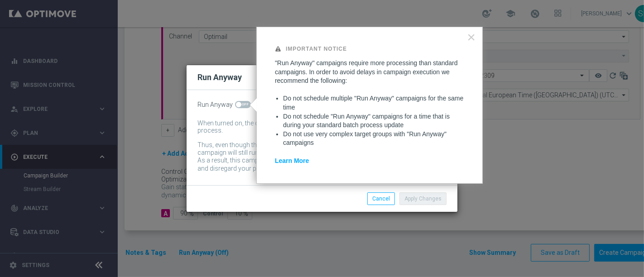  I want to click on li: Do not use very complex target groups with "Run Anyway" campaigns, so click(374, 138).